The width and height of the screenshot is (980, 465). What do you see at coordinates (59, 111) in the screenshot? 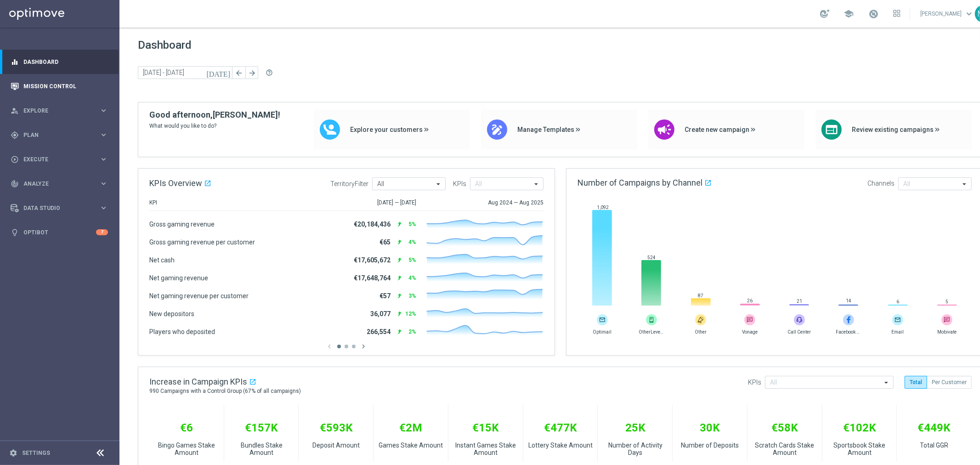
I see `button: person_search Explore keyboard_arrow_right` at bounding box center [59, 111].